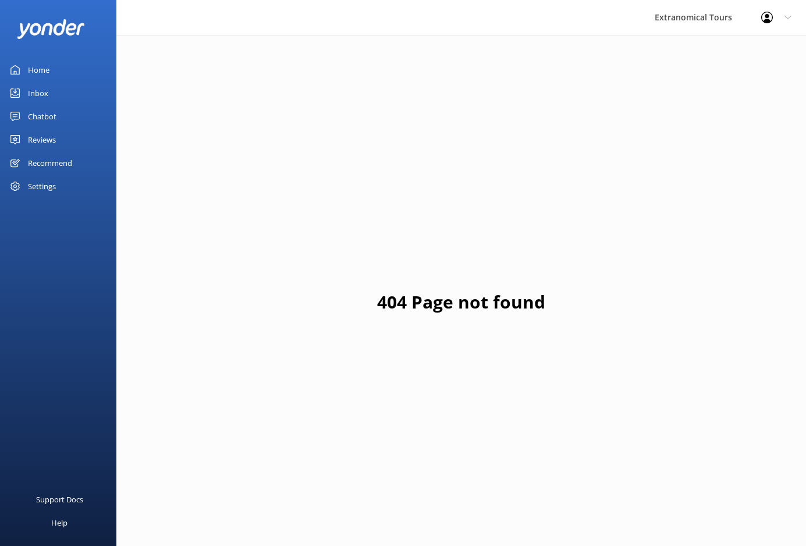 The width and height of the screenshot is (806, 546). What do you see at coordinates (42, 140) in the screenshot?
I see `div: Reviews` at bounding box center [42, 140].